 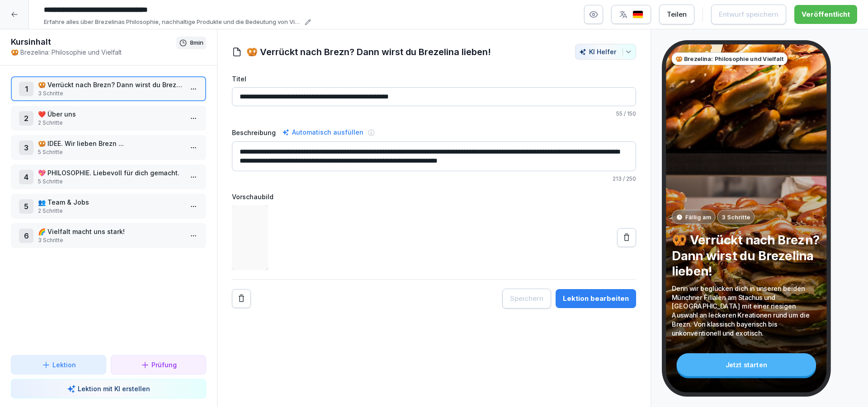 What do you see at coordinates (197, 43) in the screenshot?
I see `p: 8 min` at bounding box center [197, 43].